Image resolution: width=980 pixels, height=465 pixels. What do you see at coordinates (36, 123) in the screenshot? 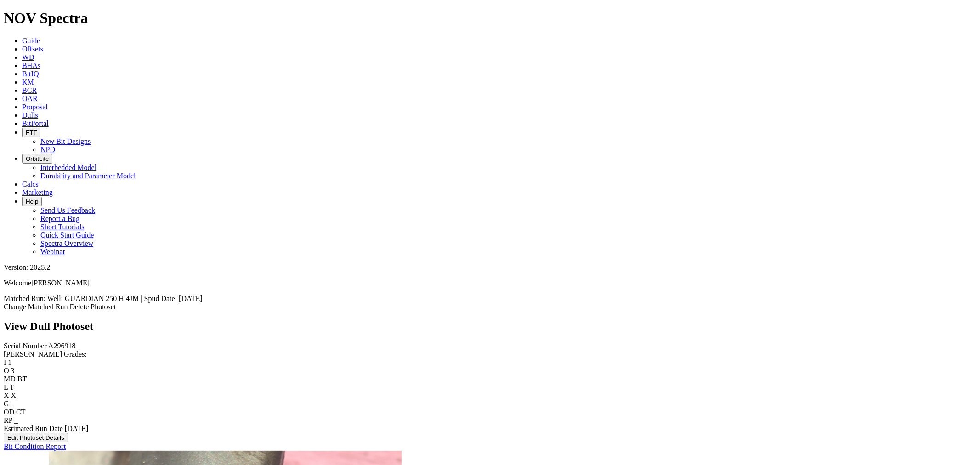
I see `a: BitPortal` at bounding box center [36, 123].